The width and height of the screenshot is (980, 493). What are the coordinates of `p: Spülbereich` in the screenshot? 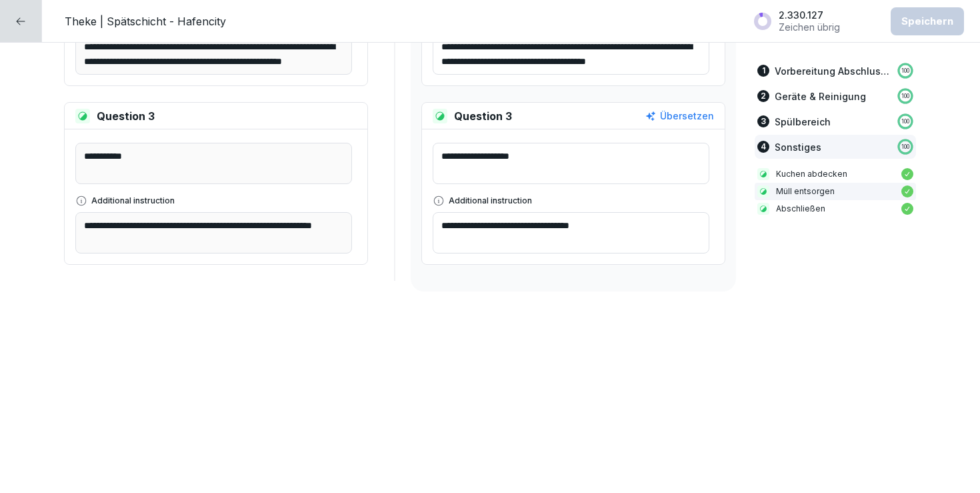 It's located at (803, 121).